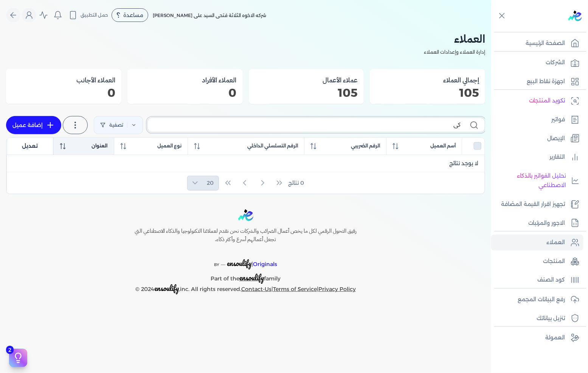 The height and width of the screenshot is (373, 588). What do you see at coordinates (551, 319) in the screenshot?
I see `p: تنزيل بياناتك` at bounding box center [551, 319].